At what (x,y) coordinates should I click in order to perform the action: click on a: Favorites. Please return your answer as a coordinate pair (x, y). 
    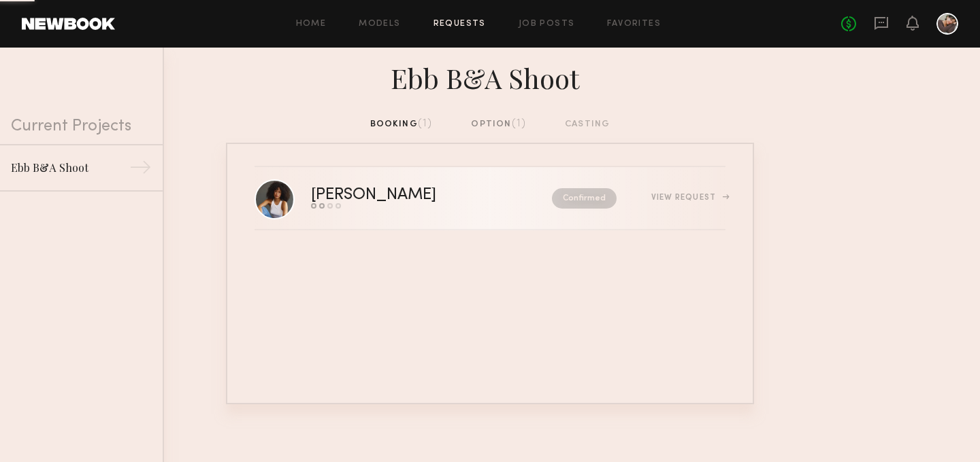
    Looking at the image, I should click on (634, 23).